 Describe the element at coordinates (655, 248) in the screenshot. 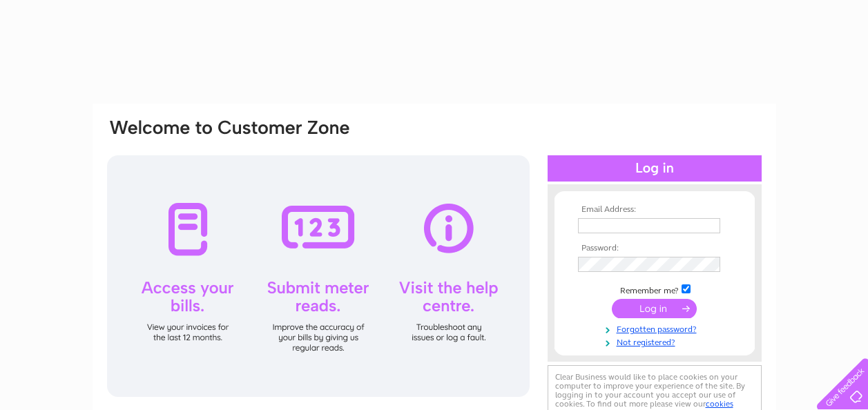

I see `th: Password:` at that location.